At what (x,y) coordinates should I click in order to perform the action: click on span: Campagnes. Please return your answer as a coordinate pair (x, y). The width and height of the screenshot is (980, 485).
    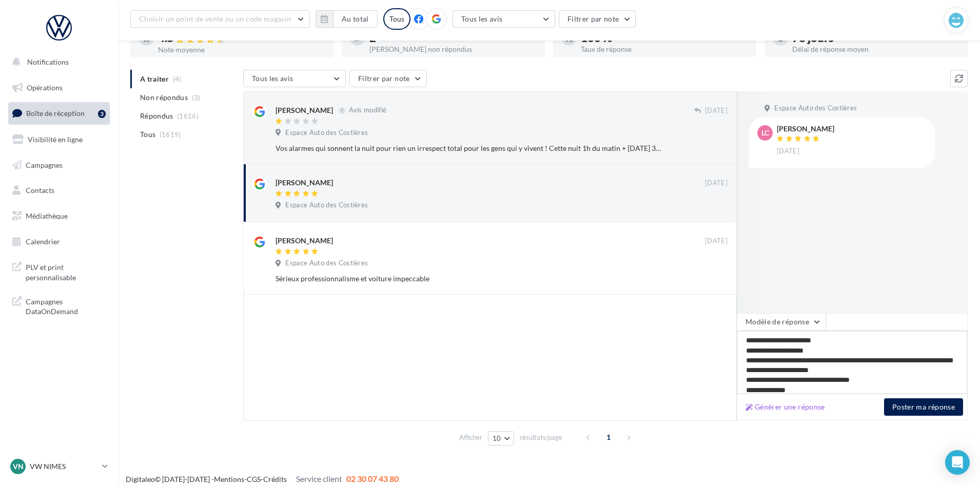
    Looking at the image, I should click on (44, 164).